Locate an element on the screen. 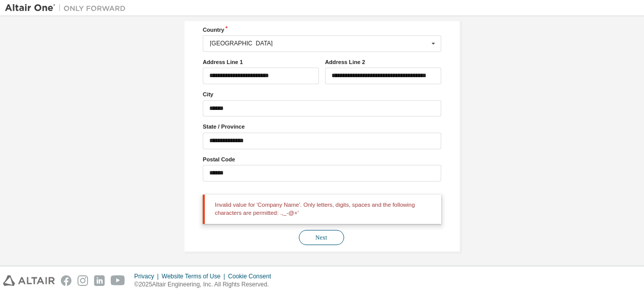  label: Address Line 2 is located at coordinates (383, 62).